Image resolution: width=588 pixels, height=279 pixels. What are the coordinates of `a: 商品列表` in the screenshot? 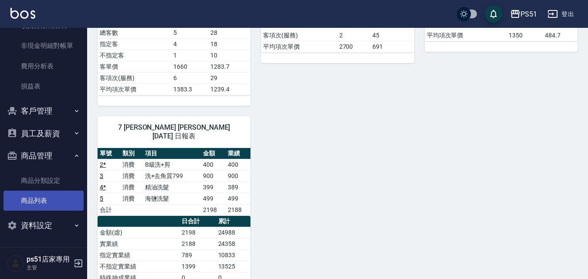 It's located at (44, 201).